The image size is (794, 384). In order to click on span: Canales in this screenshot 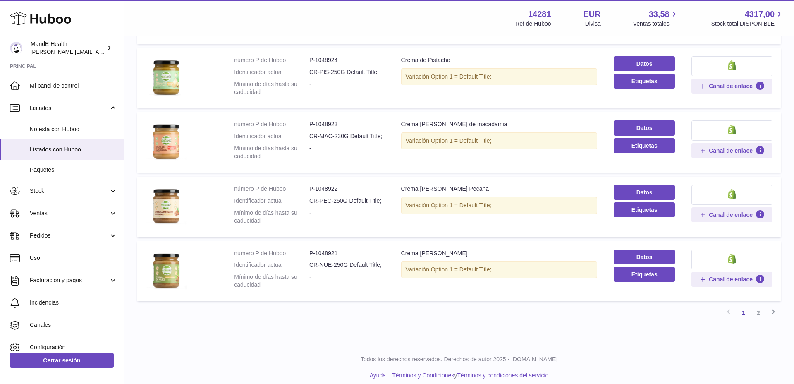, I will do `click(74, 325)`.